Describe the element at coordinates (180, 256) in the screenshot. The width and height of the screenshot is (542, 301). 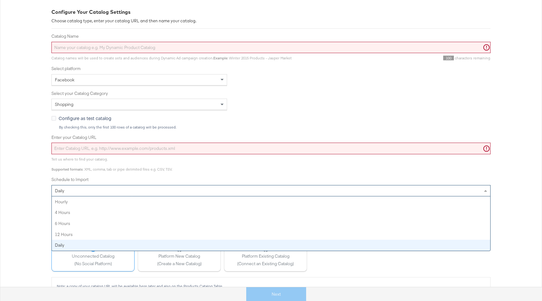
I see `span: Platform New Catalog` at that location.